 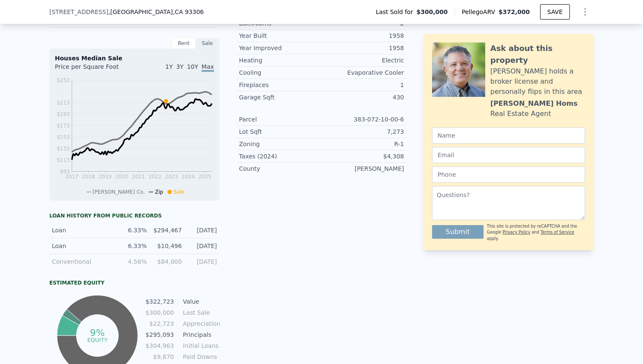 I want to click on div: Parcel, so click(x=280, y=119).